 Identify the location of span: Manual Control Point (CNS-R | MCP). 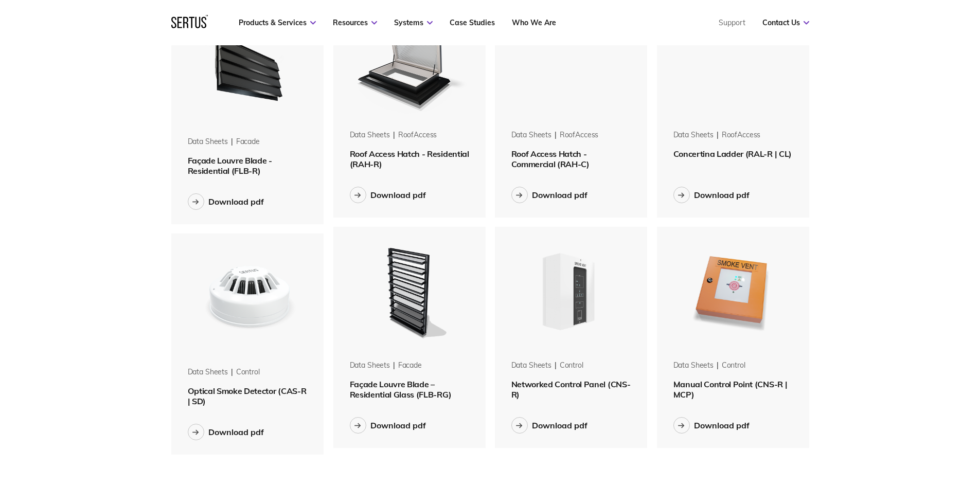
(730, 389).